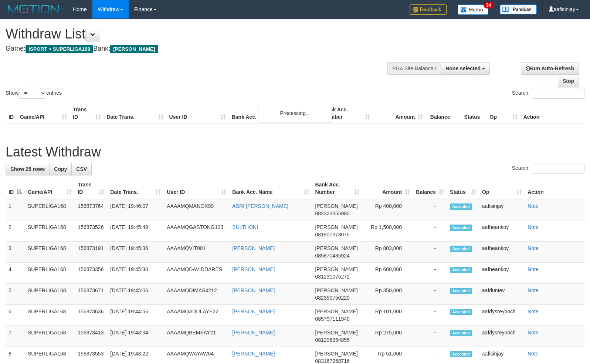  I want to click on span: CSV, so click(81, 169).